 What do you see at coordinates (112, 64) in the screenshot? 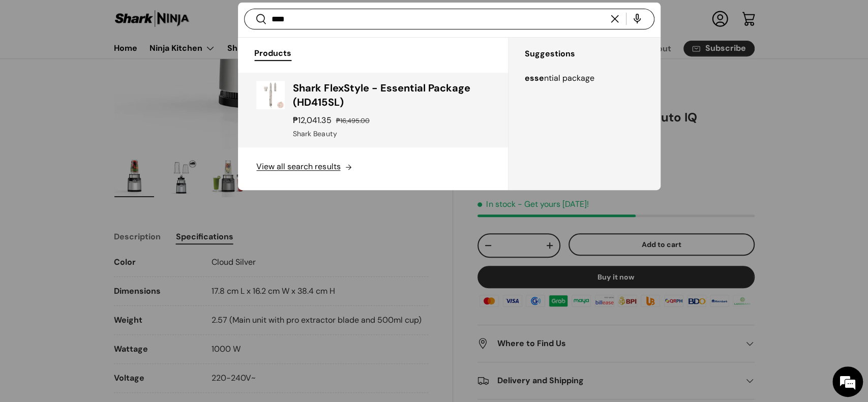
I see `div: Chat with us now` at bounding box center [112, 64].